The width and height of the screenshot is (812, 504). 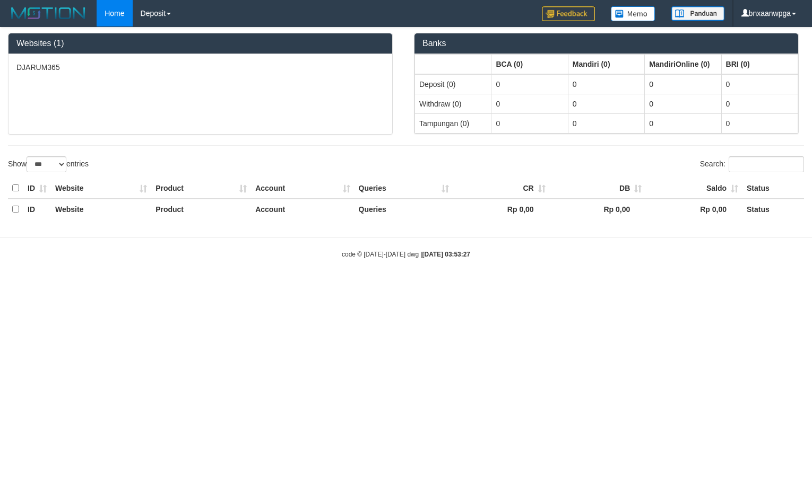 What do you see at coordinates (453, 104) in the screenshot?
I see `td: Withdraw (0)` at bounding box center [453, 104].